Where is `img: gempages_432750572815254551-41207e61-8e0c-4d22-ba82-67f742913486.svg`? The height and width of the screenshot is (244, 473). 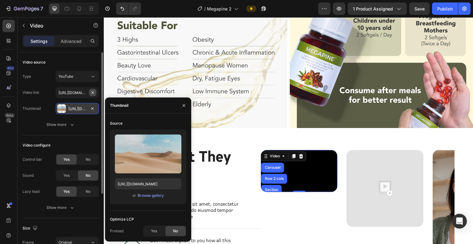 img: gempages_432750572815254551-41207e61-8e0c-4d22-ba82-67f742913486.svg is located at coordinates (28, 192).